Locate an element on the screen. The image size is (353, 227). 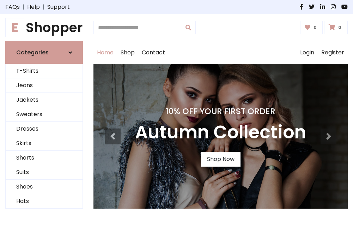
a: Shop is located at coordinates (128, 53).